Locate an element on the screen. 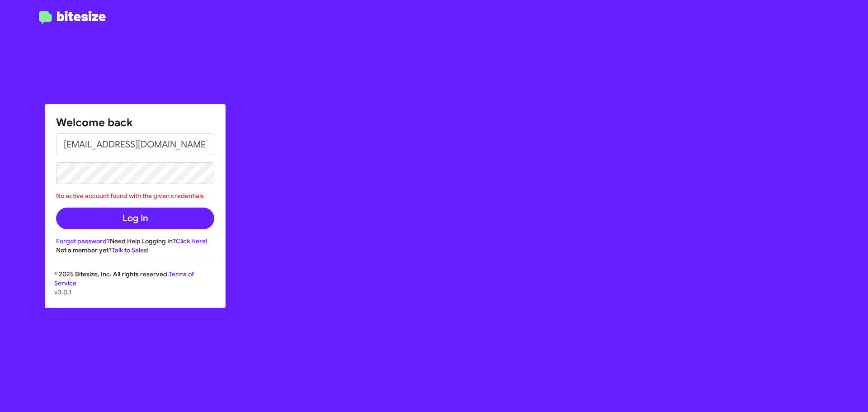 Image resolution: width=868 pixels, height=412 pixels. img: tab_keywords_by_traffic_grey.svg is located at coordinates (94, 56).